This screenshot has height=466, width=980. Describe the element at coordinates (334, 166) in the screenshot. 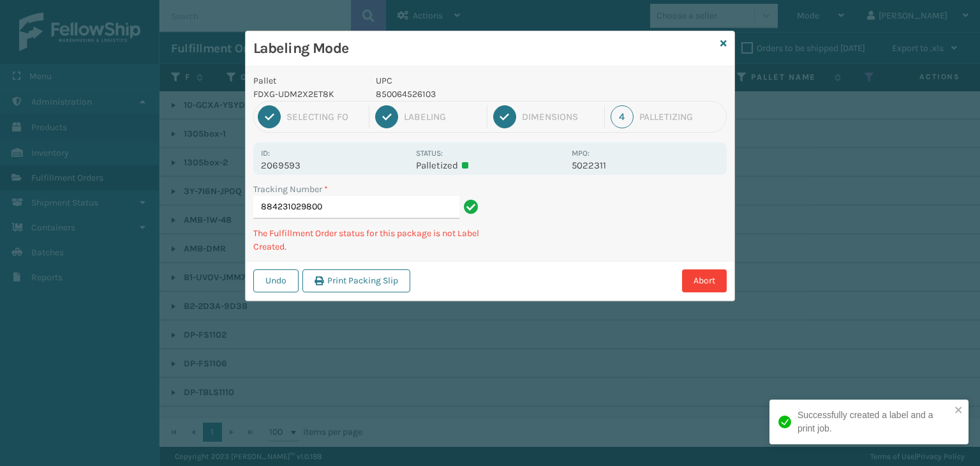

I see `p: 2069593` at that location.